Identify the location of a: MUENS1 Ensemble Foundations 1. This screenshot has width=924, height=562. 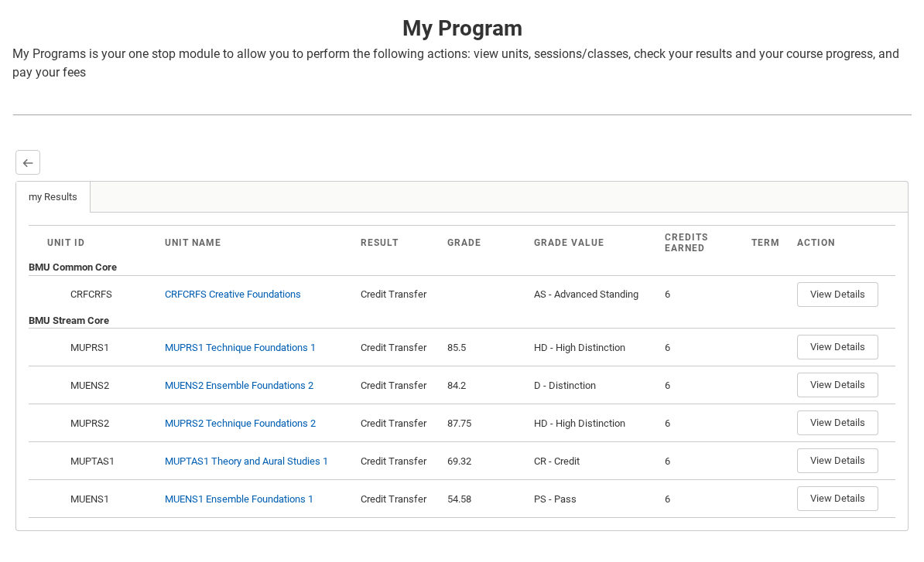
(239, 499).